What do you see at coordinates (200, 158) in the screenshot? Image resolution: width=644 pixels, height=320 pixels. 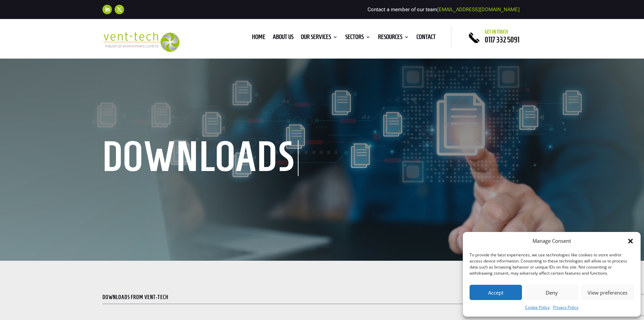 I see `h1: downloads` at bounding box center [200, 158].